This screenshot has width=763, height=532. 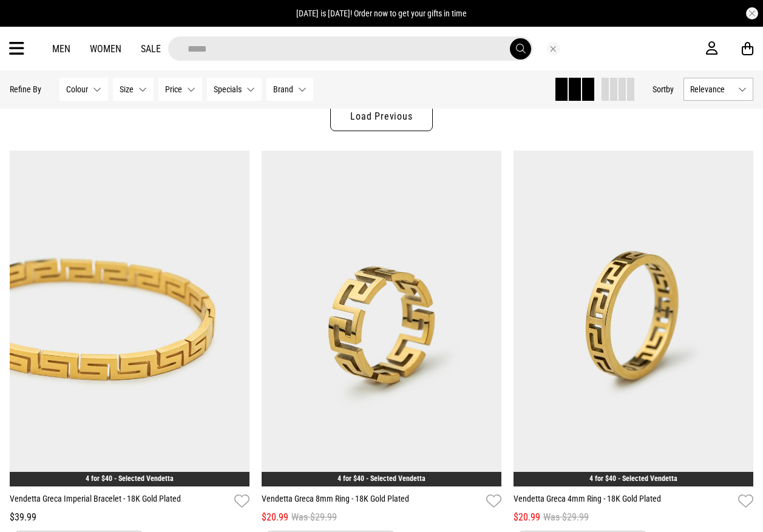 What do you see at coordinates (381, 318) in the screenshot?
I see `img: Vendetta Greca 8mm Ring - 18k Gold Plated in Gold` at bounding box center [381, 318].